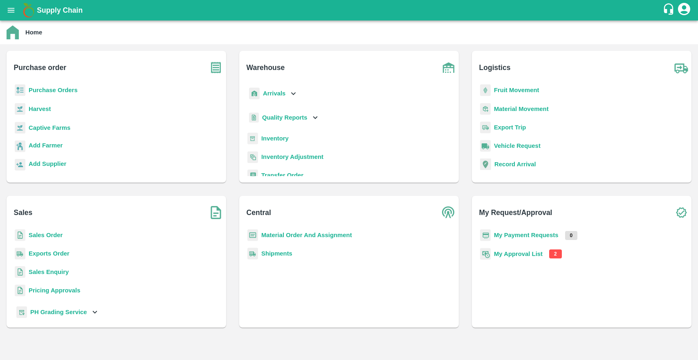  What do you see at coordinates (307, 235) in the screenshot?
I see `a: Material Order And Assignment` at bounding box center [307, 235].